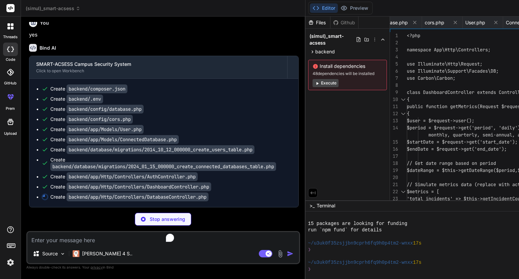  What do you see at coordinates (440, 121) in the screenshot?
I see `span: $user = $request->user();` at bounding box center [440, 121].